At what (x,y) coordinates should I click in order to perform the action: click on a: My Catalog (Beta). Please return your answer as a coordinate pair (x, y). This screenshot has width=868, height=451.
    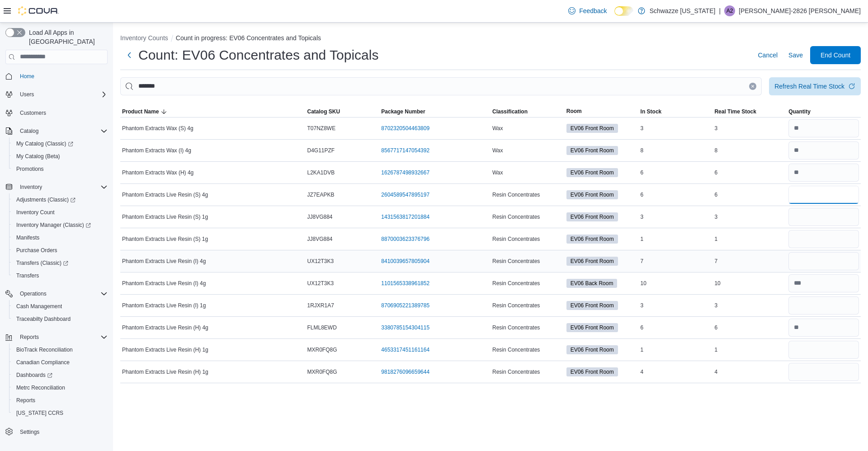
    Looking at the image, I should click on (38, 156).